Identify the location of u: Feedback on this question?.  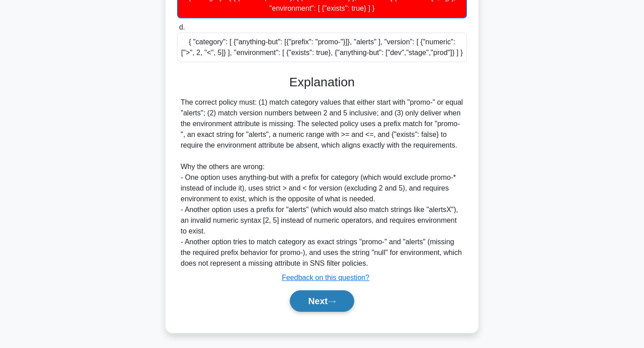
(325, 277).